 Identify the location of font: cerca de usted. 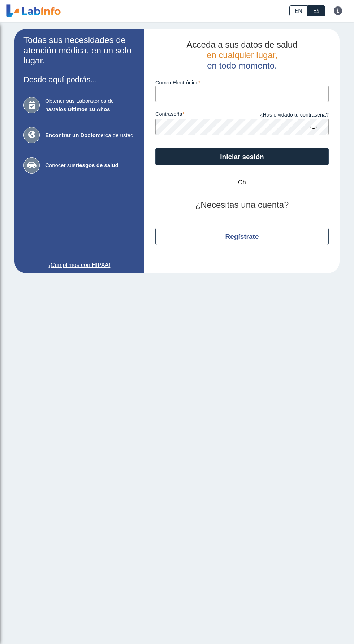
(116, 135).